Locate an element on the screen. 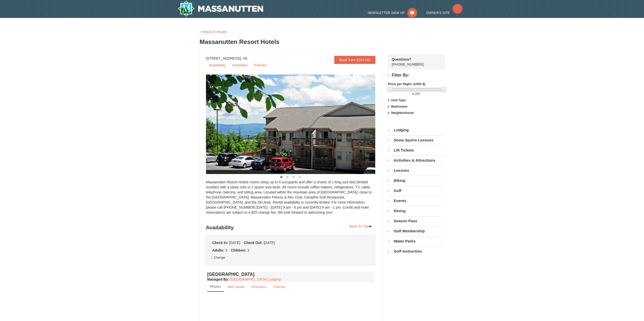 The image size is (644, 321). a: Lodging is located at coordinates (416, 130).